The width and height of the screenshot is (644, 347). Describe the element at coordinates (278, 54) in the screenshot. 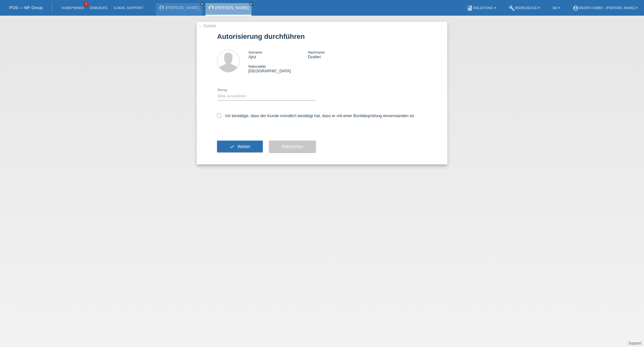

I see `div: Ajriz` at that location.